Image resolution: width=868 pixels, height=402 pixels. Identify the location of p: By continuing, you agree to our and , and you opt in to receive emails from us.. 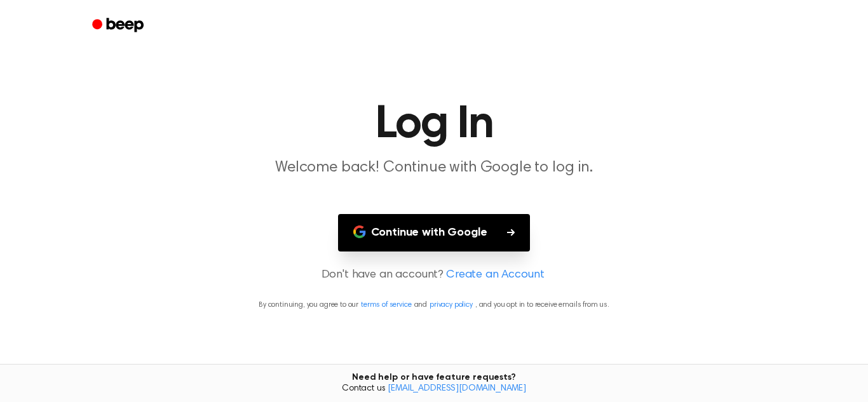
(434, 305).